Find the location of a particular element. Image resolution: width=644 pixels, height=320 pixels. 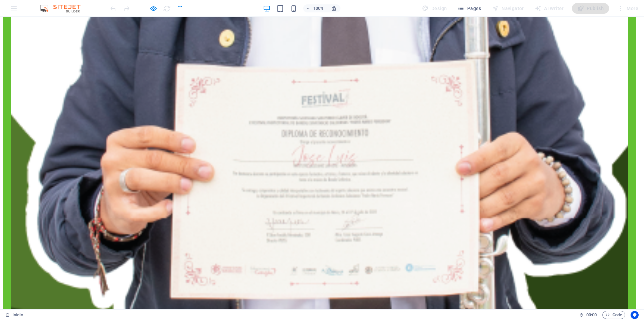

a: Click to cancel selection. Double-click to open Pages is located at coordinates (14, 314).